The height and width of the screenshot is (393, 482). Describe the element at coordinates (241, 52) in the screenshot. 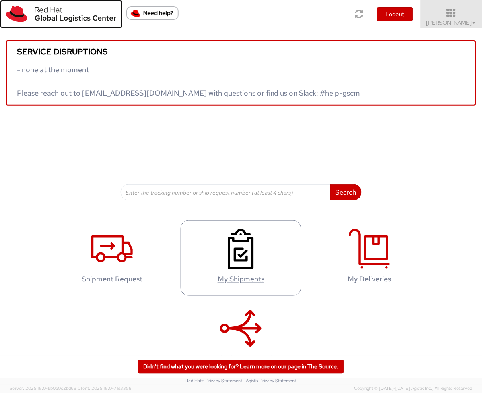

I see `h5: Service disruptions` at that location.